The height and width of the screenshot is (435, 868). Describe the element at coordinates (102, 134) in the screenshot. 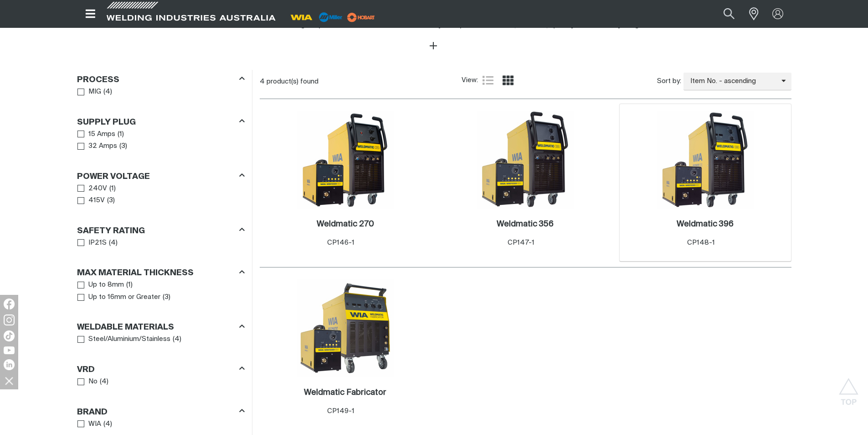

I see `span: 15 Amps` at that location.